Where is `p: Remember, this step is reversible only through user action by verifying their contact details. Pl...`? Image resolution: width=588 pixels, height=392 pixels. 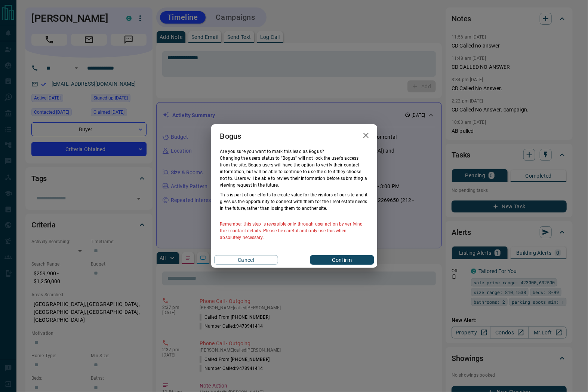
p: Remember, this step is reversible only through user action by verifying their contact details. Pl... is located at coordinates (294, 231).